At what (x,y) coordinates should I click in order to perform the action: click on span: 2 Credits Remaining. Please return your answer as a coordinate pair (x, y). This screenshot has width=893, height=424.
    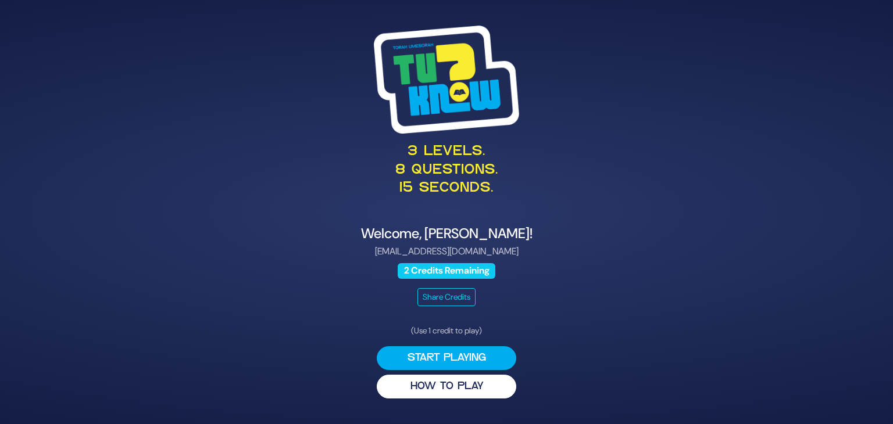
    Looking at the image, I should click on (446, 271).